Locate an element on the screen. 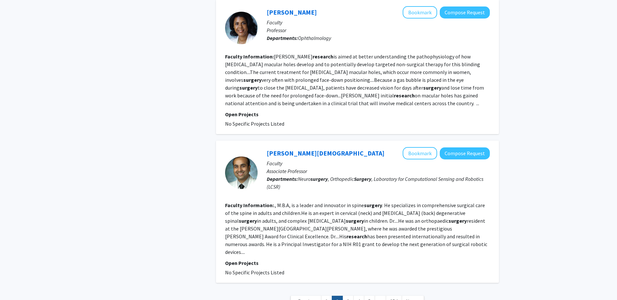 This screenshot has height=300, width=617. p: Associate Professor is located at coordinates (378, 171).